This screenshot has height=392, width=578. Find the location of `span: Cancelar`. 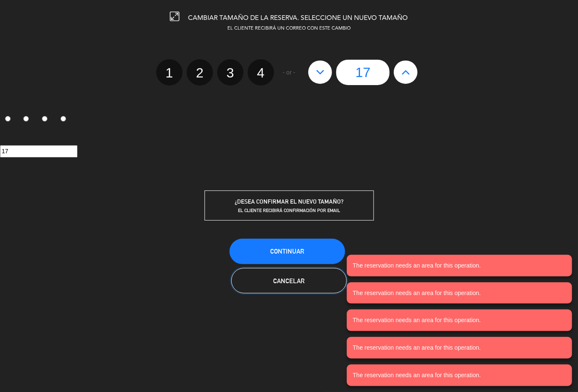

span: Cancelar is located at coordinates (290, 280).